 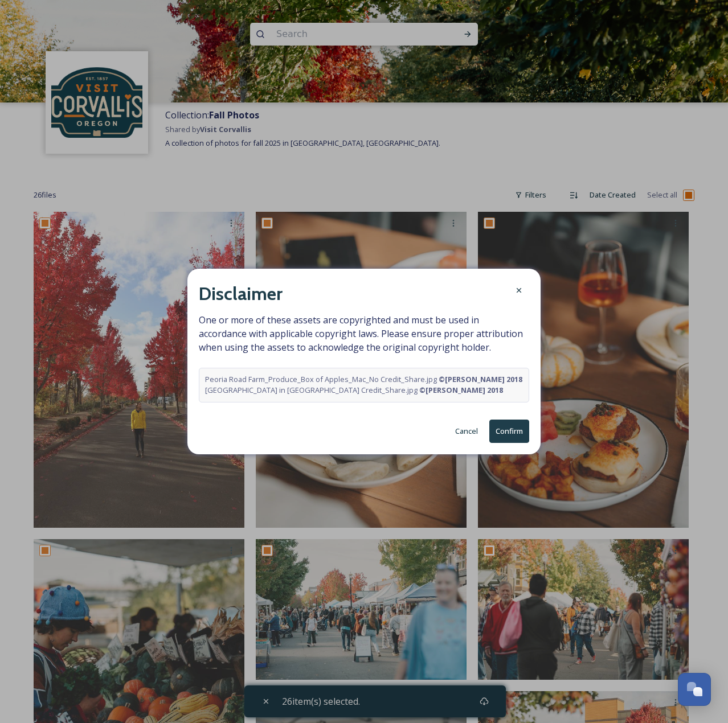 What do you see at coordinates (364, 358) in the screenshot?
I see `span: One or more of these assets are copyrighted and must be used in accordance with applicable copyri...` at bounding box center [364, 358].